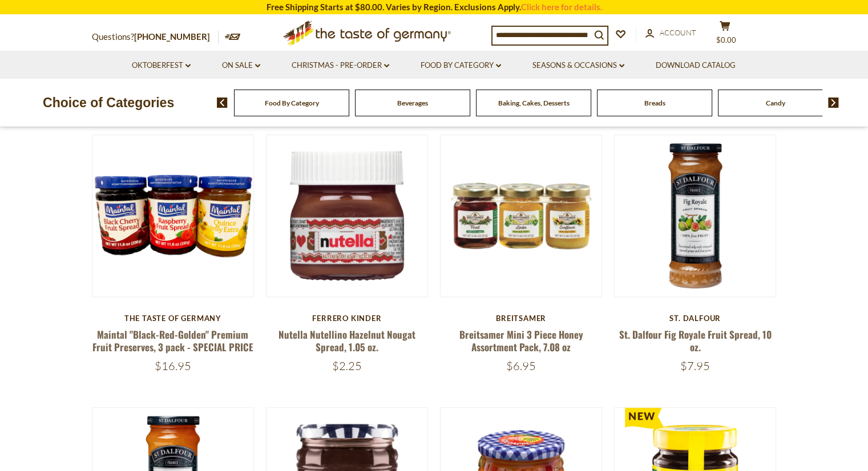 This screenshot has width=868, height=471. I want to click on div: The Taste of Germany, so click(173, 318).